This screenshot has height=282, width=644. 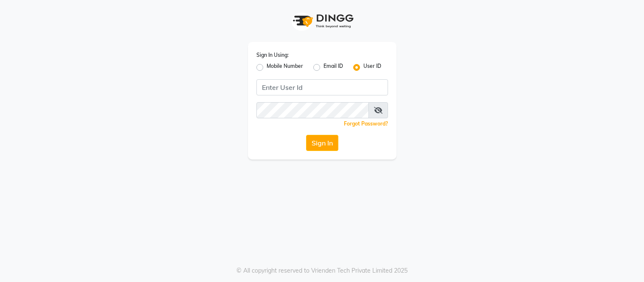 What do you see at coordinates (366, 123) in the screenshot?
I see `a: Forgot Password?` at bounding box center [366, 123].